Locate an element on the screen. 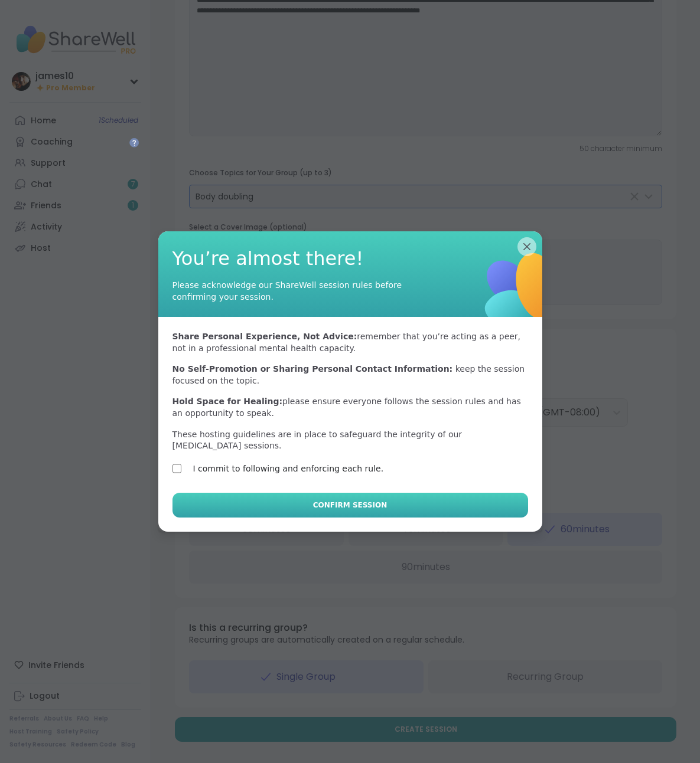 Image resolution: width=700 pixels, height=763 pixels. label: I commit to following and enforcing each rule. is located at coordinates (288, 469).